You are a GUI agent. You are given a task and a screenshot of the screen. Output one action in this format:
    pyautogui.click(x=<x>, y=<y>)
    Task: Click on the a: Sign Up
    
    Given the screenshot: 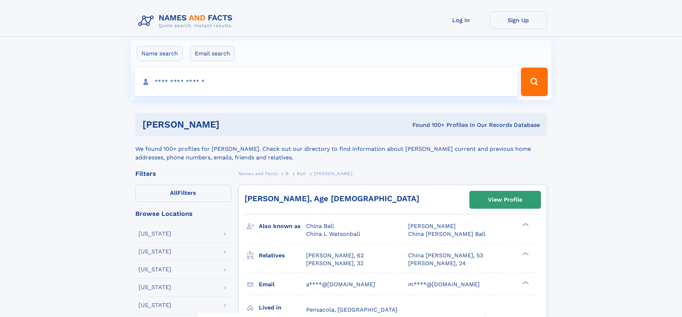 What is the action you would take?
    pyautogui.click(x=518, y=20)
    